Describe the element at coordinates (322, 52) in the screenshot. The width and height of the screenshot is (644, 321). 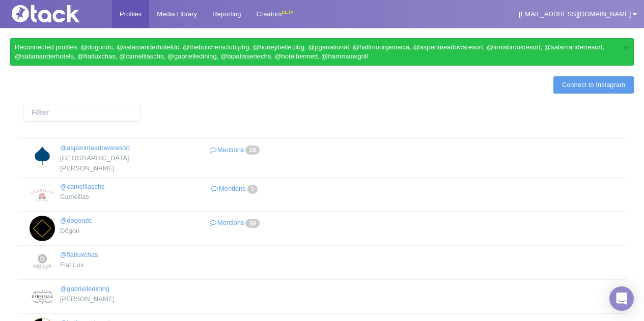
I see `div: Reconnected profiles: @dogondc, @salamanderhoteldc, @thebutchersclub.pbg, @honeybelle.pbg, @pgana...` at that location.